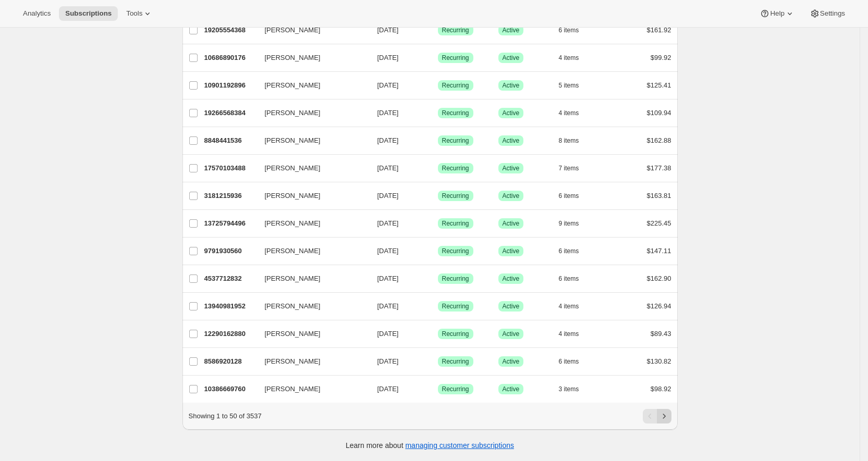  Describe the element at coordinates (569, 389) in the screenshot. I see `span: 3 items` at that location.